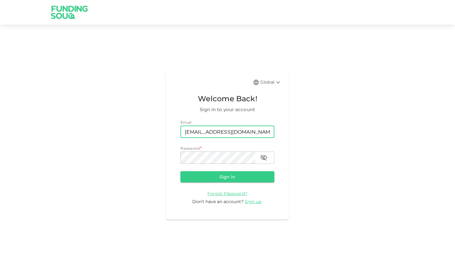 The height and width of the screenshot is (267, 455). Describe the element at coordinates (190, 148) in the screenshot. I see `span: Password` at that location.